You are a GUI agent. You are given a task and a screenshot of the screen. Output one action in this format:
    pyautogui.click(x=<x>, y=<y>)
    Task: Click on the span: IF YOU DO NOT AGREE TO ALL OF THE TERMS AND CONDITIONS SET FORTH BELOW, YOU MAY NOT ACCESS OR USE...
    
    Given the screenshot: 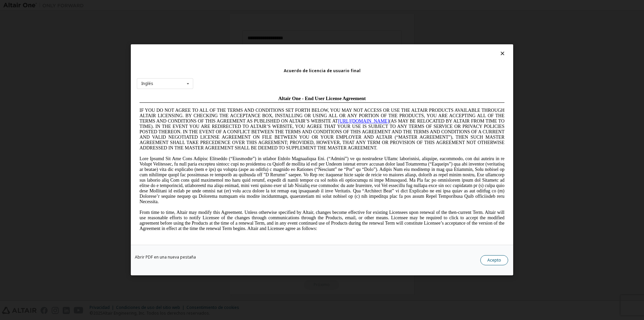 What is the action you would take?
    pyautogui.click(x=185, y=36)
    